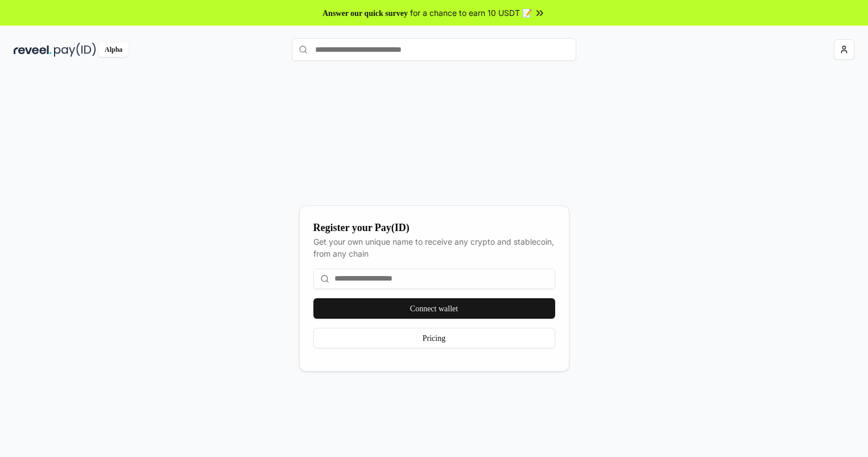 This screenshot has width=868, height=457. I want to click on img: reveel_dark, so click(32, 50).